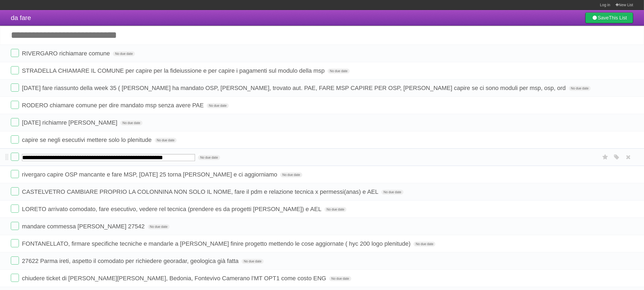  Describe the element at coordinates (201, 192) in the screenshot. I see `span: CASTELVETRO CAMBIARE PROPRIO LA COLONNINA NON SOLO IL NOME, fare il pdm e relazione tecnica x per...` at that location.